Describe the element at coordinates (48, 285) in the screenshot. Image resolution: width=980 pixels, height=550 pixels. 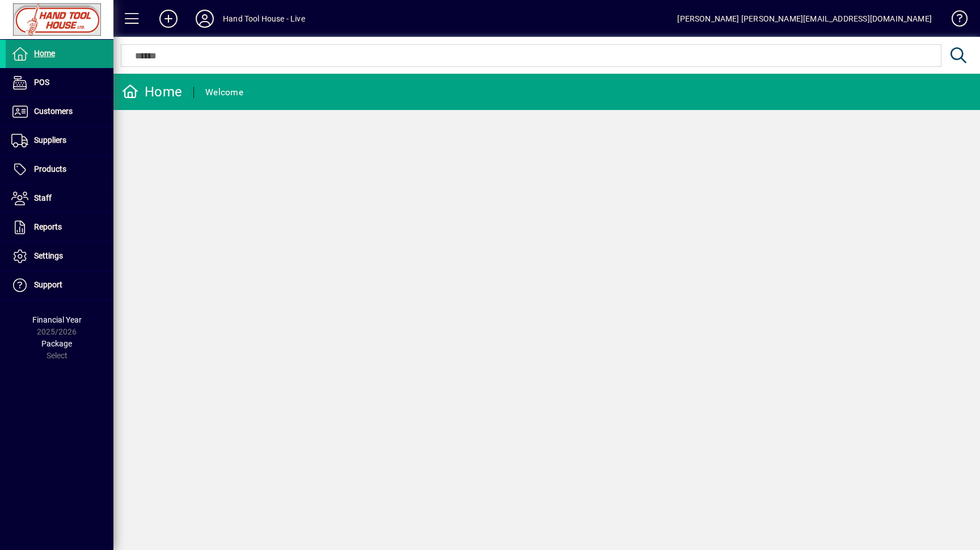
I see `span: Support` at that location.